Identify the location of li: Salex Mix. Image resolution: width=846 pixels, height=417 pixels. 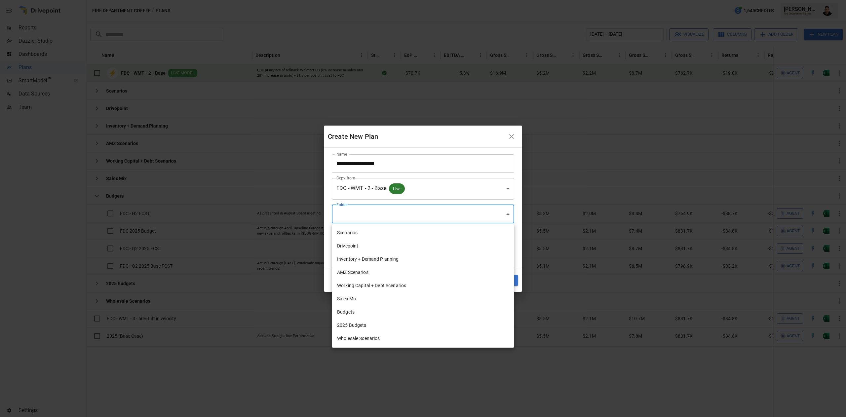
(423, 299).